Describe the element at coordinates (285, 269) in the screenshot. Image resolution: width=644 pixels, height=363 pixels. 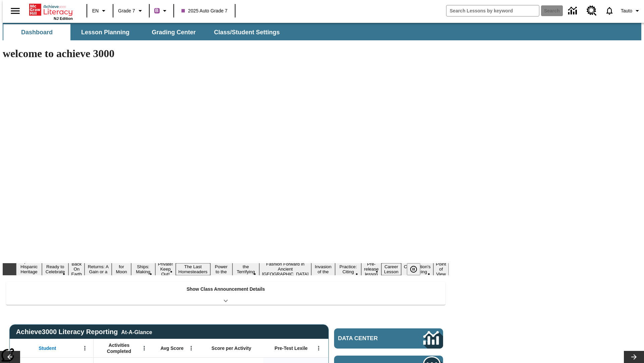
I see `button: Slide 11 Fashion Forward in Ancient Rome` at that location.